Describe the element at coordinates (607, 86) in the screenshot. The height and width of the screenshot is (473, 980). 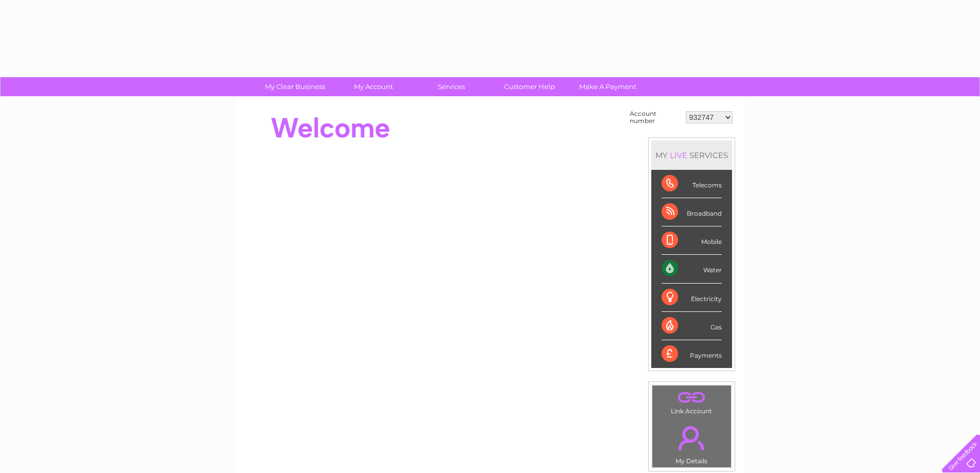
I see `a: Make A Payment` at that location.